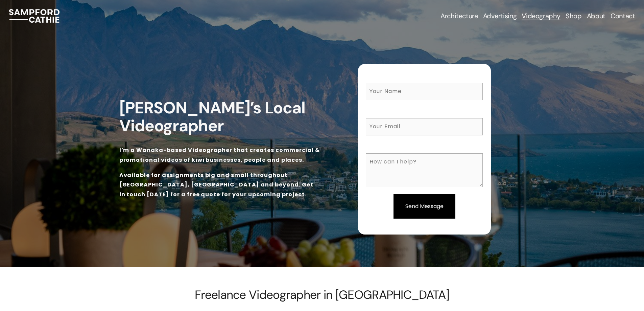 The height and width of the screenshot is (311, 644). What do you see at coordinates (459, 16) in the screenshot?
I see `span: Architecture` at bounding box center [459, 16].